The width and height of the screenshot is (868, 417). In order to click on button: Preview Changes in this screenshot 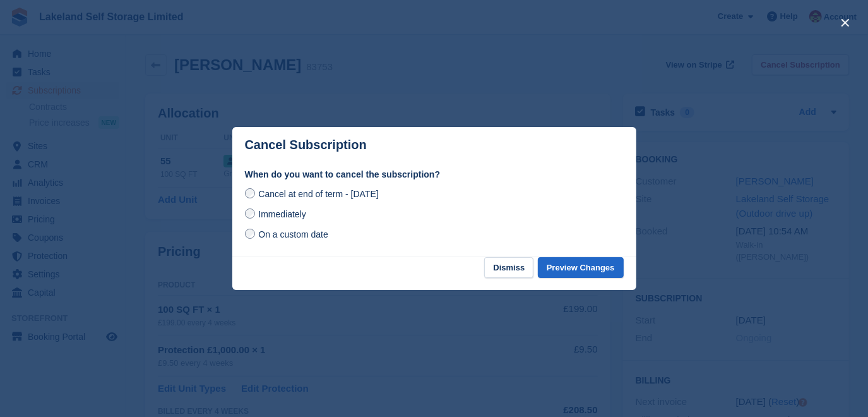, I will do `click(581, 267)`.